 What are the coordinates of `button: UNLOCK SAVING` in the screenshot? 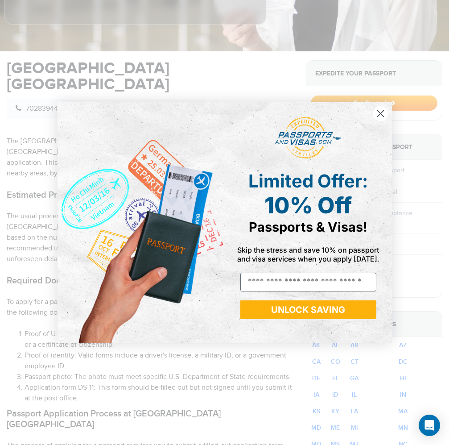 It's located at (308, 310).